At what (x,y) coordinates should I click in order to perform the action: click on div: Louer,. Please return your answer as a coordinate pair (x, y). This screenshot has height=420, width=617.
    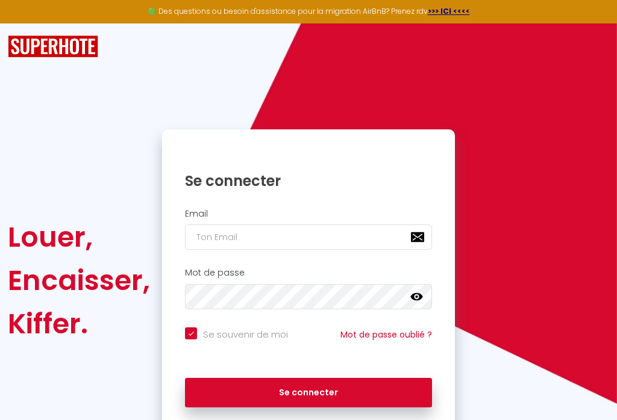
    Looking at the image, I should click on (79, 237).